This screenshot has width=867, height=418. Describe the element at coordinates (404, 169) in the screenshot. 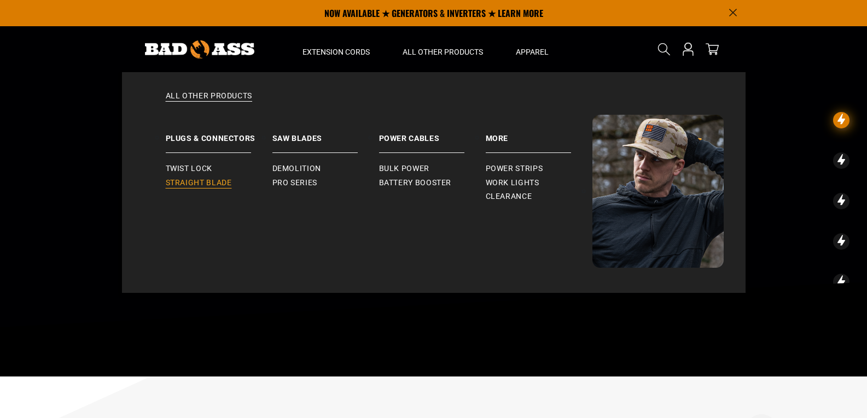

I see `span: Bulk Power` at that location.